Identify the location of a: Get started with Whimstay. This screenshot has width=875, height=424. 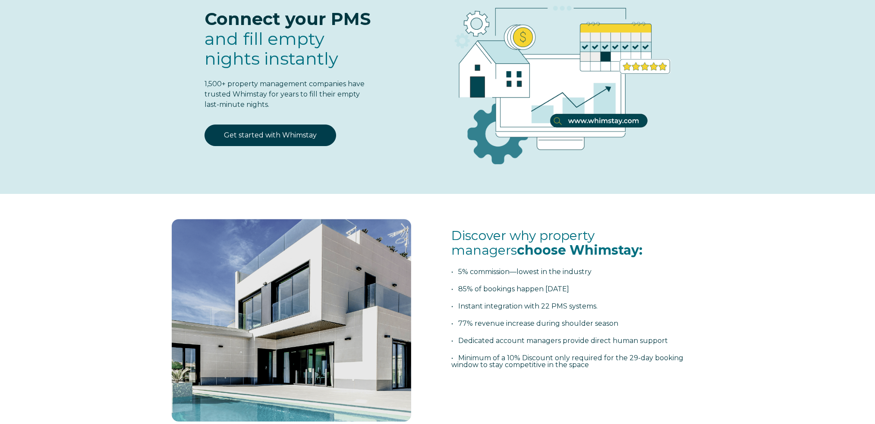
(270, 135).